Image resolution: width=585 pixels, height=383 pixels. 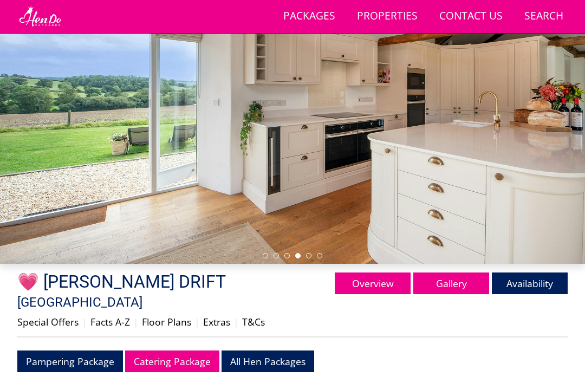 What do you see at coordinates (471, 16) in the screenshot?
I see `a: Contact Us` at bounding box center [471, 16].